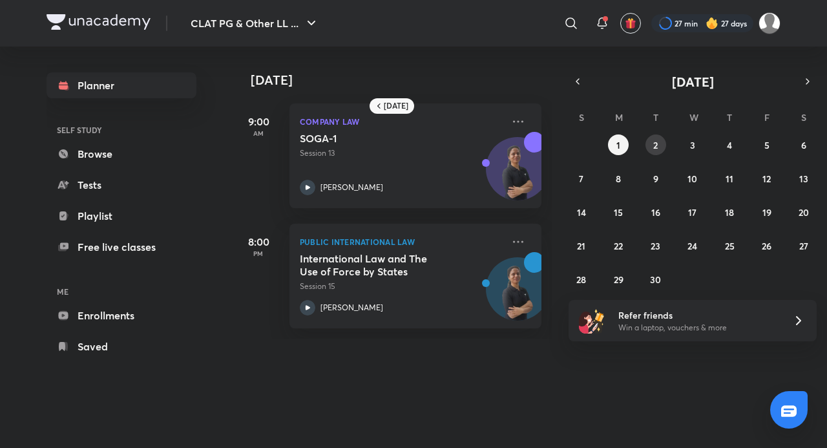 This screenshot has width=827, height=448. I want to click on abbr: September 2, 2025, so click(655, 145).